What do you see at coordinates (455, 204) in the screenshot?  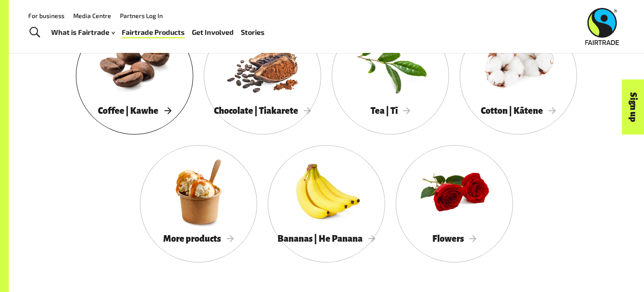 I see `a: Flowers` at bounding box center [455, 204].